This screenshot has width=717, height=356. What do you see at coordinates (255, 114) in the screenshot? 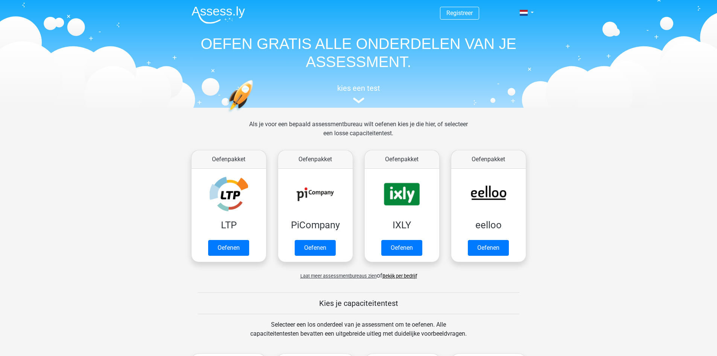
I see `img: oefenen` at bounding box center [255, 114].